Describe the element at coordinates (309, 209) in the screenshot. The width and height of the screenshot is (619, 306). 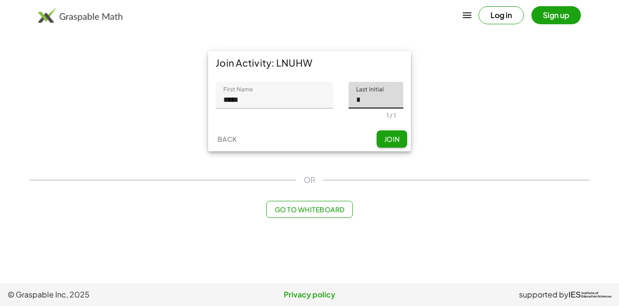
I see `span: Go to Whiteboard` at that location.